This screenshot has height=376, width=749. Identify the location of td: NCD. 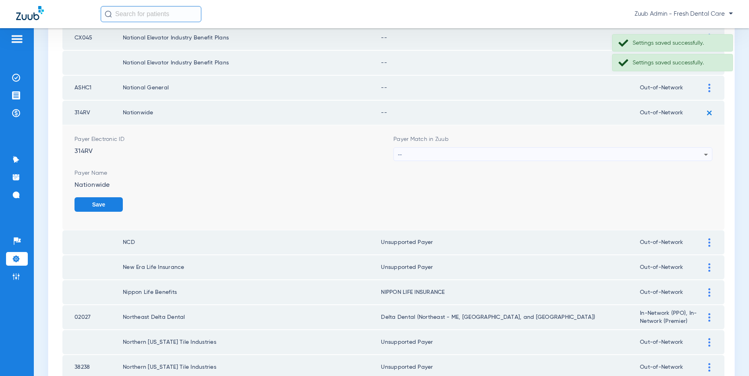
(252, 242).